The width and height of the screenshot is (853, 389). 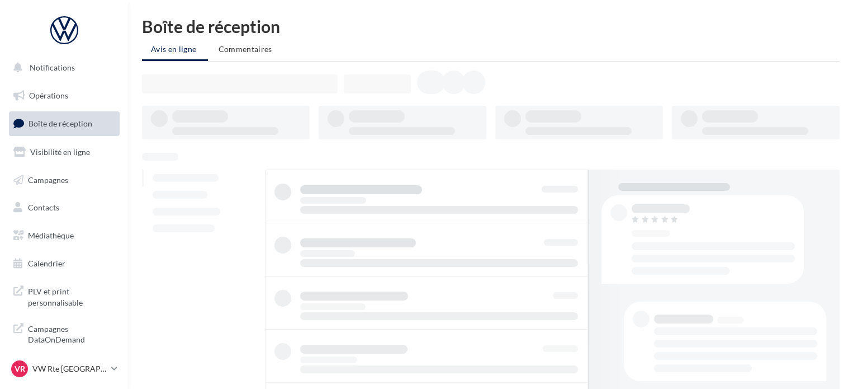 I want to click on span: Notifications, so click(x=52, y=67).